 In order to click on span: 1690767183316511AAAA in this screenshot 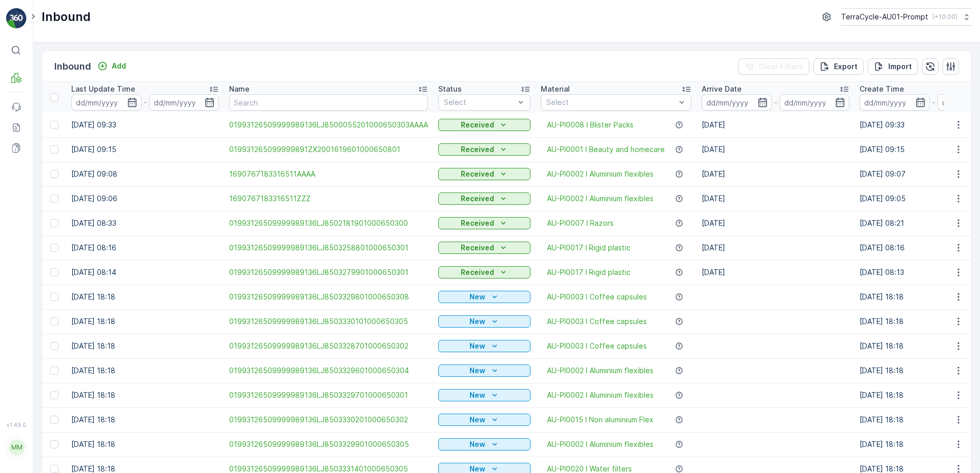, I will do `click(329, 174)`.